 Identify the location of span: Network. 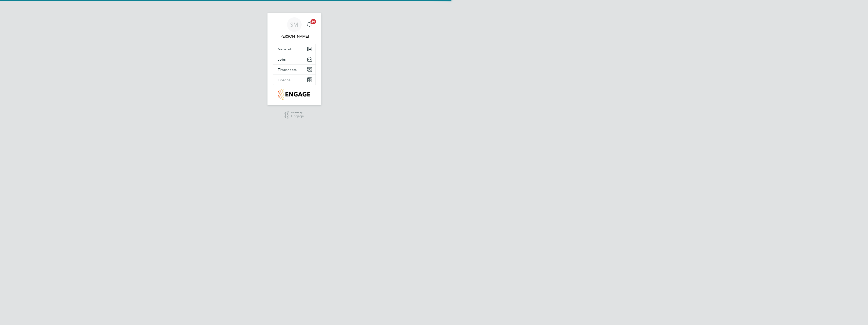
(285, 49).